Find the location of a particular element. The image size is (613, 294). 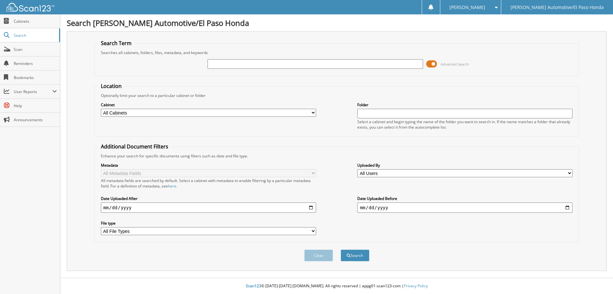

div: All metadata fields are searched by default. Select a cabinet with metadata to enable filtering b... is located at coordinates (209, 183).